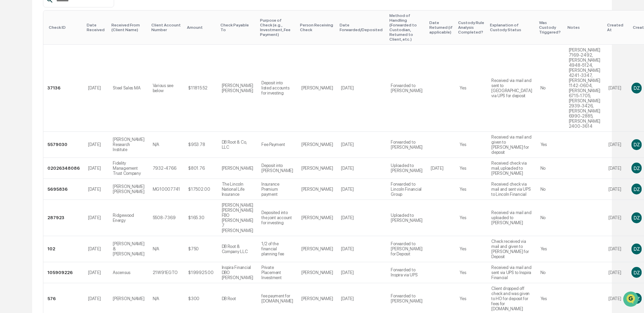 The height and width of the screenshot is (313, 644). What do you see at coordinates (129, 168) in the screenshot?
I see `td: Fidelity Management Trust Company` at bounding box center [129, 168].